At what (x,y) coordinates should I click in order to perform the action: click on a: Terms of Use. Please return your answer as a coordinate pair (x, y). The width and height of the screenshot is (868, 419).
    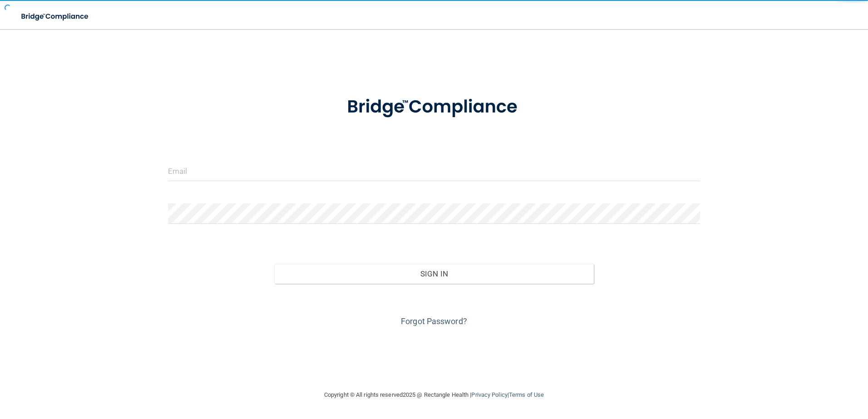
    Looking at the image, I should click on (526, 394).